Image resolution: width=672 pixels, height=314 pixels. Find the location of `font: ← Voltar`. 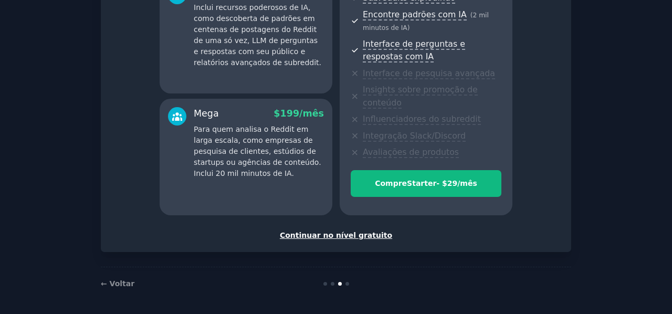

font: ← Voltar is located at coordinates (118, 283).